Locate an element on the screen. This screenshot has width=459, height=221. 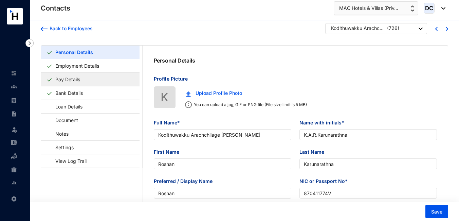
a: Personal Details is located at coordinates (74, 52).